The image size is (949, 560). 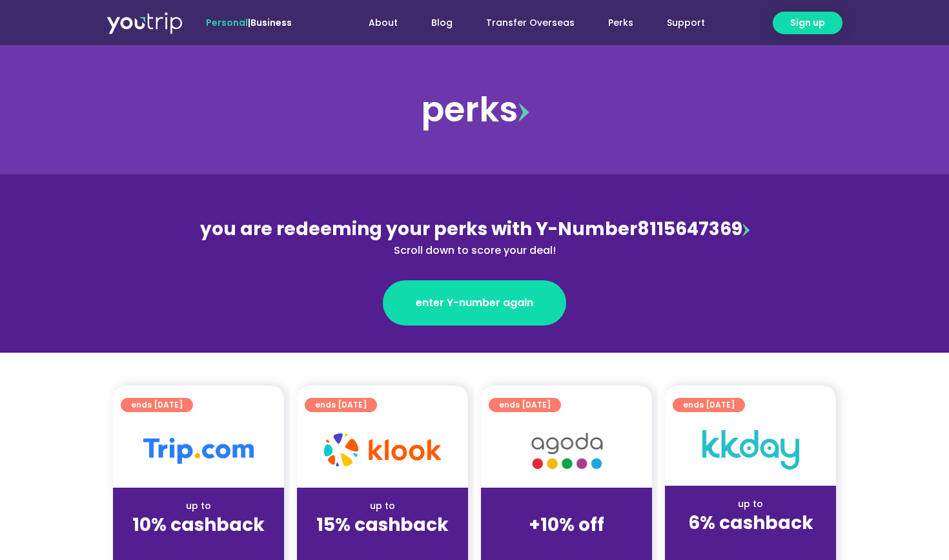 I want to click on a: Perks, so click(x=621, y=22).